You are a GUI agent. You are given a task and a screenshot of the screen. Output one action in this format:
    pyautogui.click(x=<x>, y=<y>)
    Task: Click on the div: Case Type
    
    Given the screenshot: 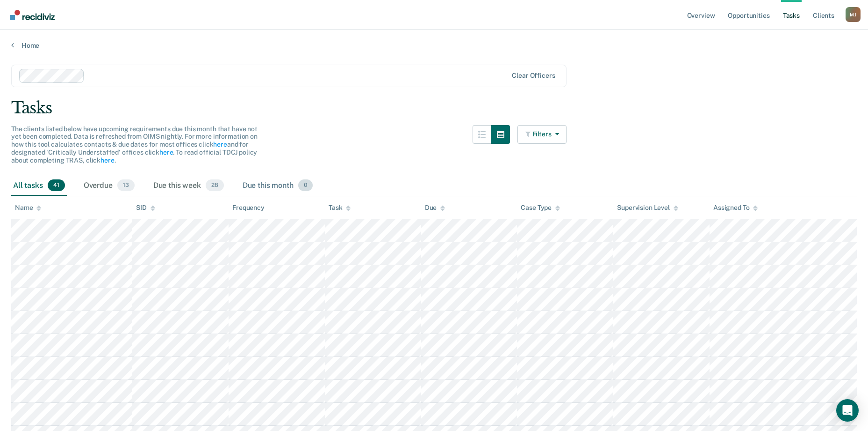 What is the action you would take?
    pyautogui.click(x=540, y=208)
    